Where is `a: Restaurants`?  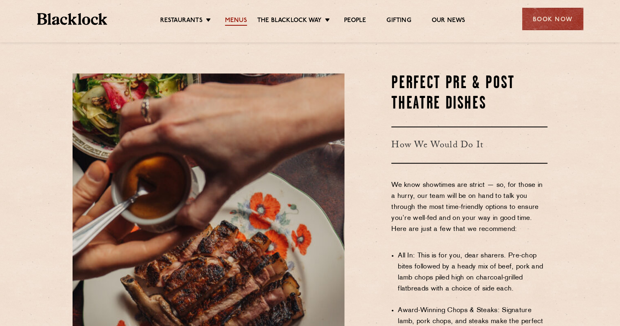
a: Restaurants is located at coordinates (181, 21).